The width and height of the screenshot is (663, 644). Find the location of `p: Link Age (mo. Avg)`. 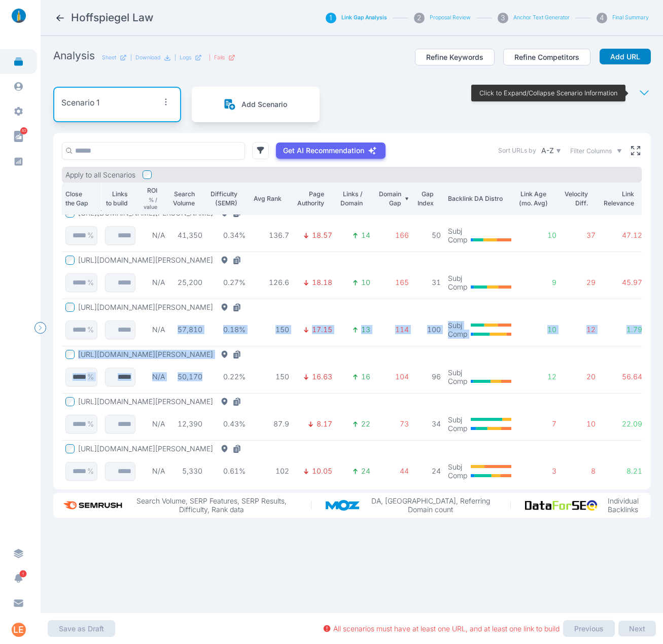

p: Link Age (mo. Avg) is located at coordinates (533, 198).